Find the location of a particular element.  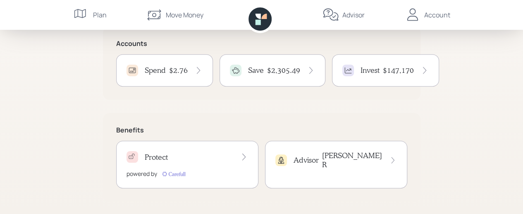

div: Plan is located at coordinates (100, 15).